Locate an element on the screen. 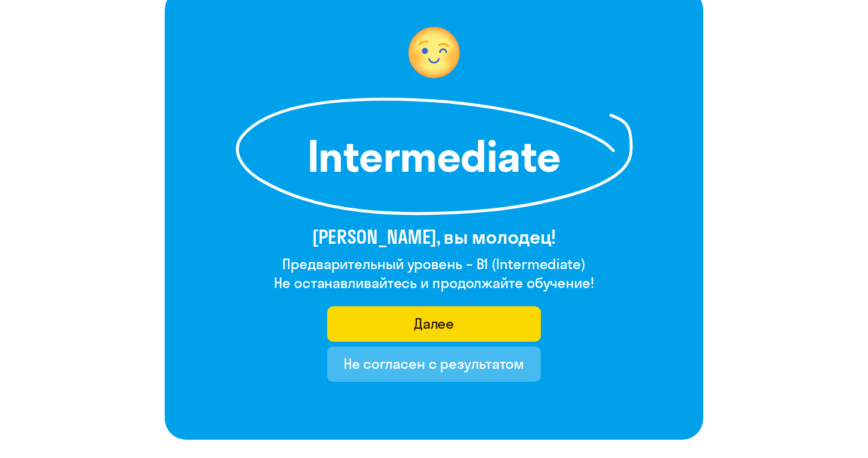 Image resolution: width=868 pixels, height=458 pixels. div: Не согласен с результатом is located at coordinates (434, 363).